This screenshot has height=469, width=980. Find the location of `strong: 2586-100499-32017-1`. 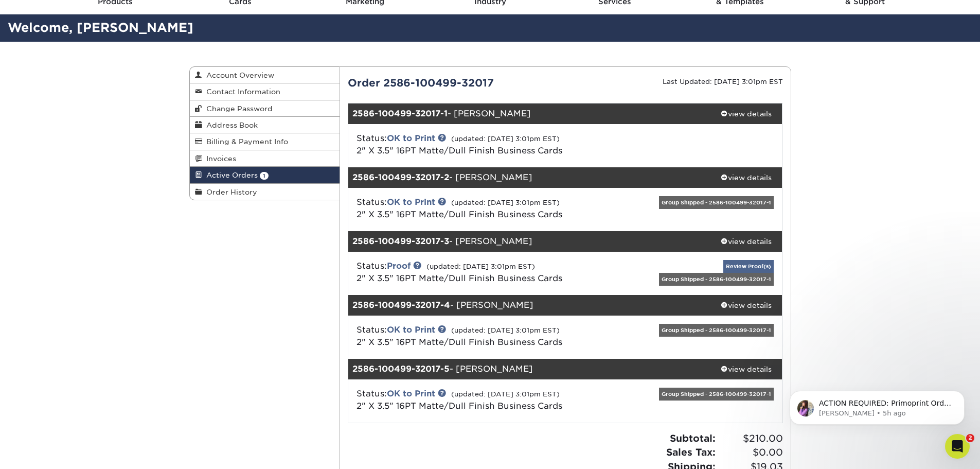

strong: 2586-100499-32017-1 is located at coordinates (399, 113).